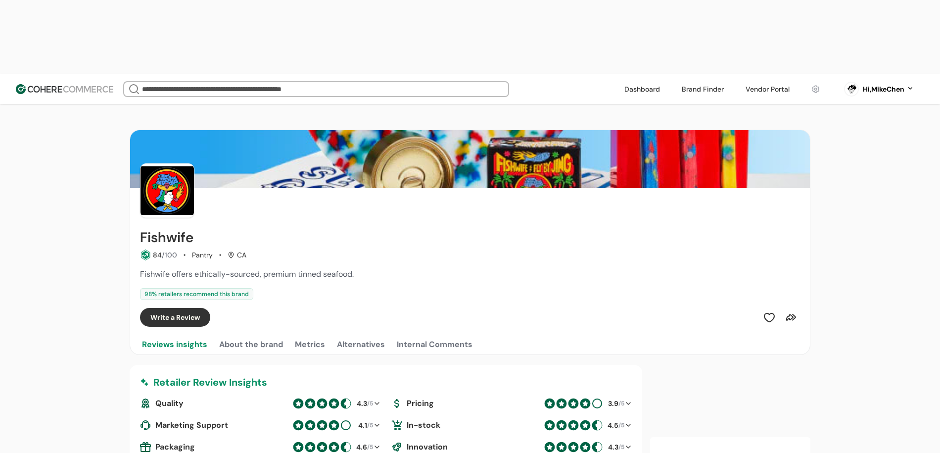 This screenshot has height=453, width=940. What do you see at coordinates (466, 425) in the screenshot?
I see `div: In-stock` at bounding box center [466, 425].